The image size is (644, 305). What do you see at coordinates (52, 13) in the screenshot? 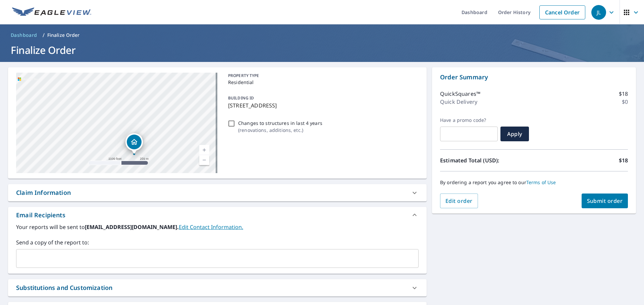
I see `img: EV Logo` at bounding box center [52, 13].